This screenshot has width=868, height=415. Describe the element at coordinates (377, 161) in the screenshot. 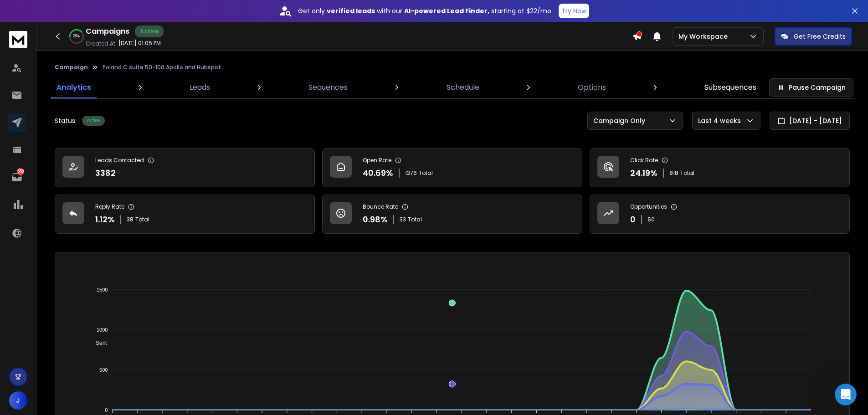

I see `p: Open Rate` at that location.